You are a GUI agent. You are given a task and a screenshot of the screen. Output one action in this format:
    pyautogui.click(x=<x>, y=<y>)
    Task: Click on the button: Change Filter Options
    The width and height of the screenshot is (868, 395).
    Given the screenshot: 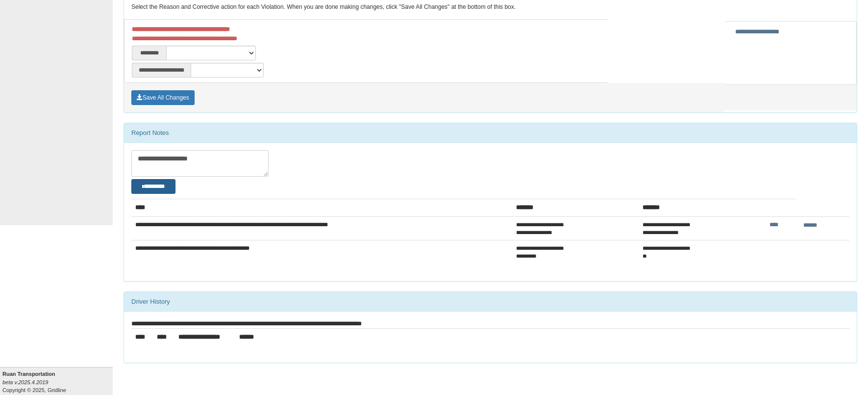 What is the action you would take?
    pyautogui.click(x=153, y=186)
    